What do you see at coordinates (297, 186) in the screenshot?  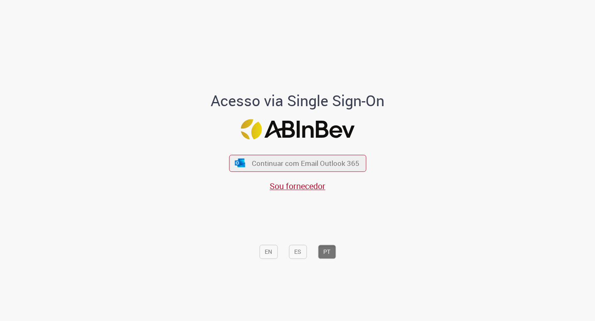 I see `a: Sou fornecedor` at bounding box center [297, 186].